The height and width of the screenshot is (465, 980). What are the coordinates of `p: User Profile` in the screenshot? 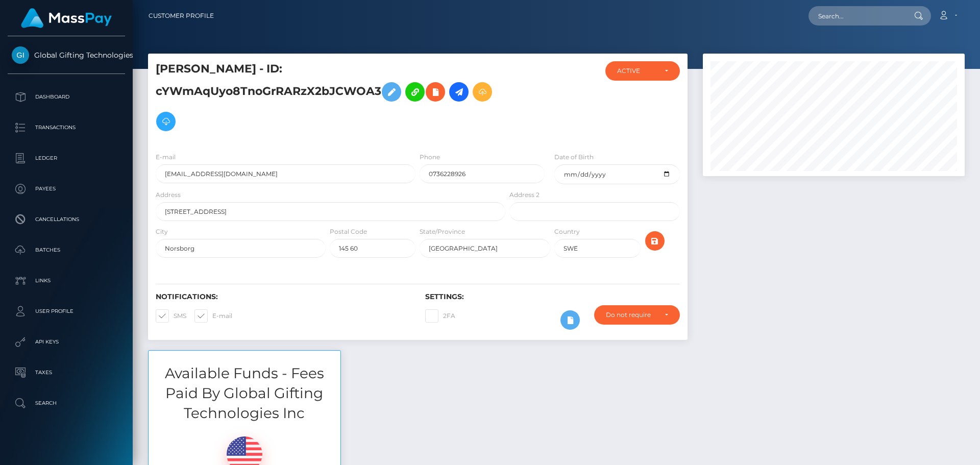 It's located at (67, 311).